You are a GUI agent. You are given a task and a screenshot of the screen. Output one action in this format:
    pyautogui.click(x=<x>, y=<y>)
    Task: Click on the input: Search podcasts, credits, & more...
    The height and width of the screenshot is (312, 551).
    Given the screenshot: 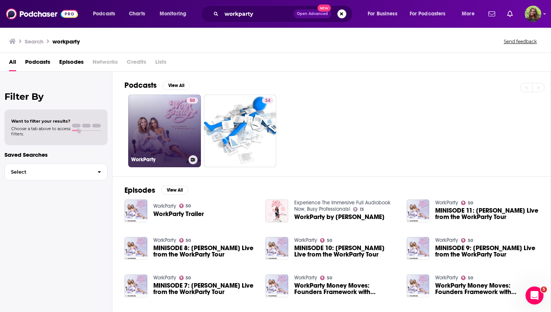 What is the action you would take?
    pyautogui.click(x=258, y=14)
    